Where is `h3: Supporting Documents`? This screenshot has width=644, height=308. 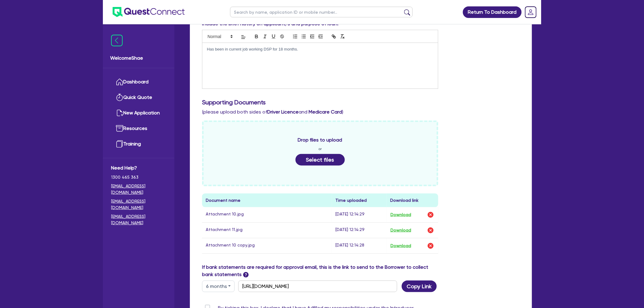
h3: Supporting Documents is located at coordinates (361, 103).